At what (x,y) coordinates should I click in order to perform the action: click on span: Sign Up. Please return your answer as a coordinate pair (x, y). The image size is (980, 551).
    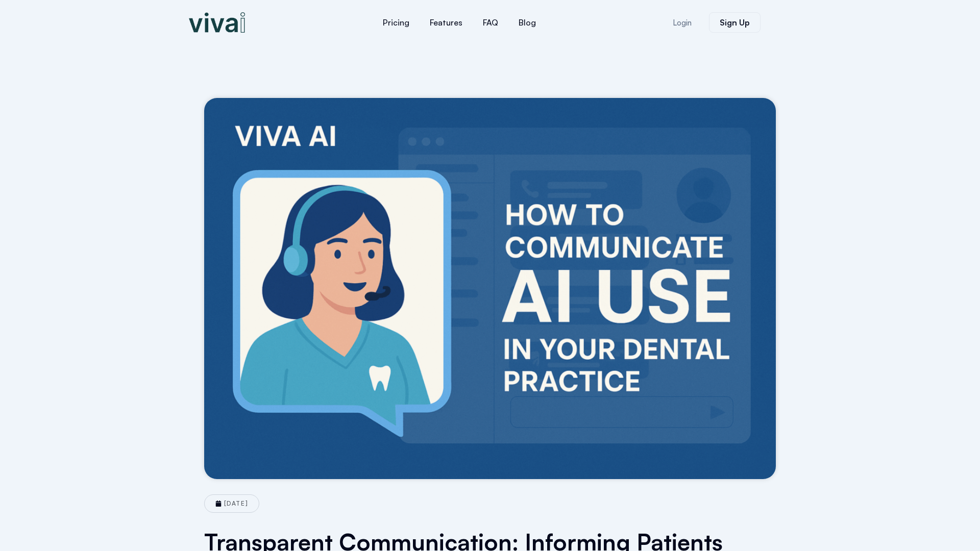
    Looking at the image, I should click on (734, 22).